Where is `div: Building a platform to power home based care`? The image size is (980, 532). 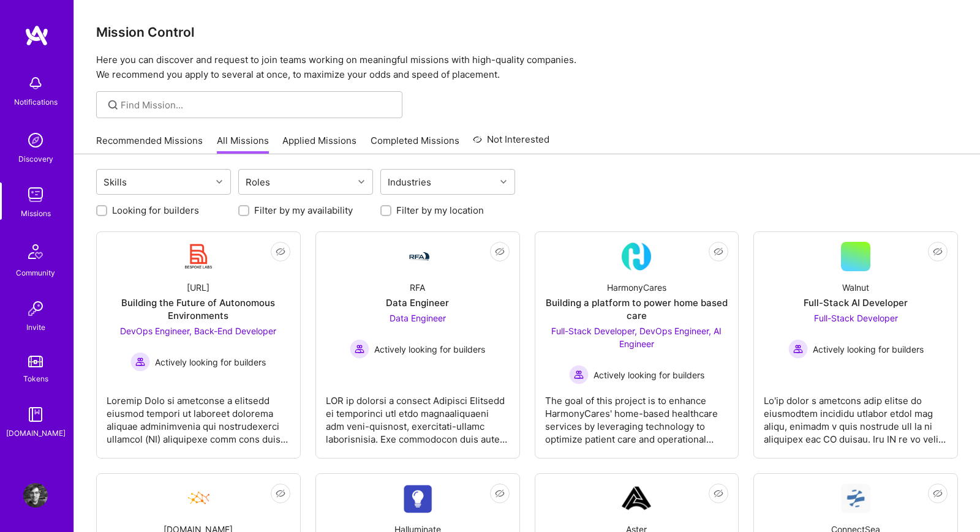
div: Building a platform to power home based care is located at coordinates (637, 309).